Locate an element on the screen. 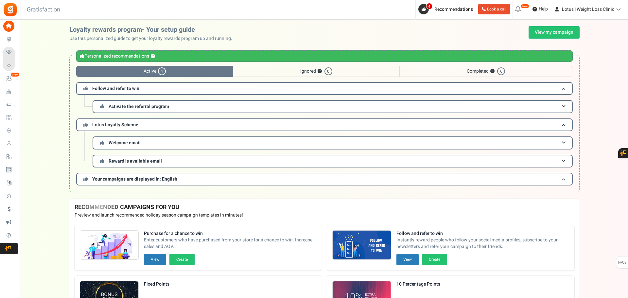 This screenshot has height=298, width=628. span: Completed is located at coordinates (486, 71).